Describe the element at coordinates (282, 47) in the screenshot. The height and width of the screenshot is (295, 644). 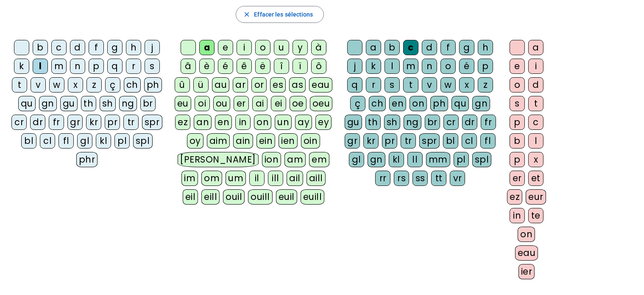
I see `div: u` at that location.